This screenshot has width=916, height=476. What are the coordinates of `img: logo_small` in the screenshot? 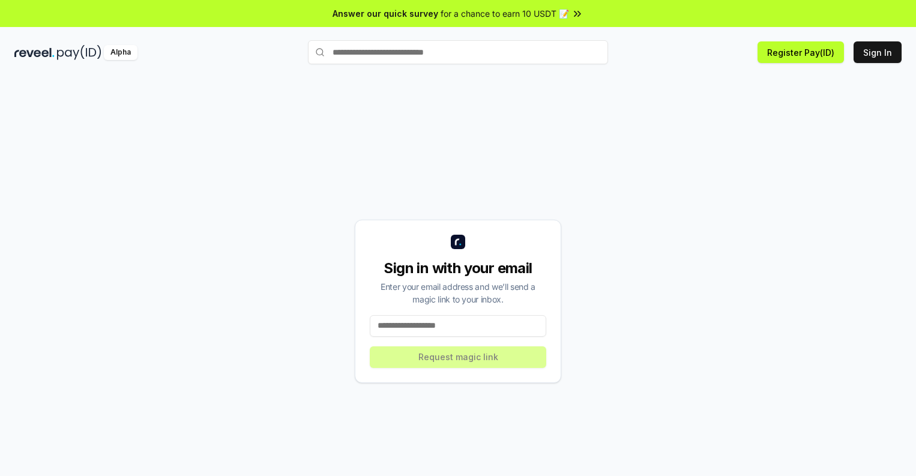 It's located at (458, 242).